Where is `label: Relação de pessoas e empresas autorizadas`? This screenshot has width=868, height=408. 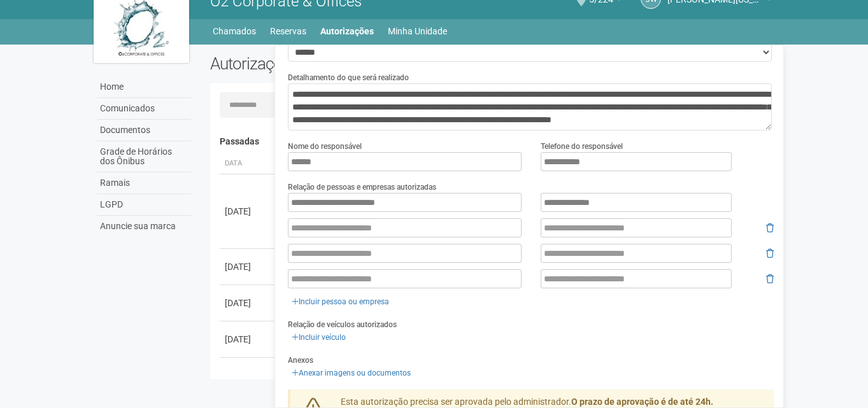 label: Relação de pessoas e empresas autorizadas is located at coordinates (362, 187).